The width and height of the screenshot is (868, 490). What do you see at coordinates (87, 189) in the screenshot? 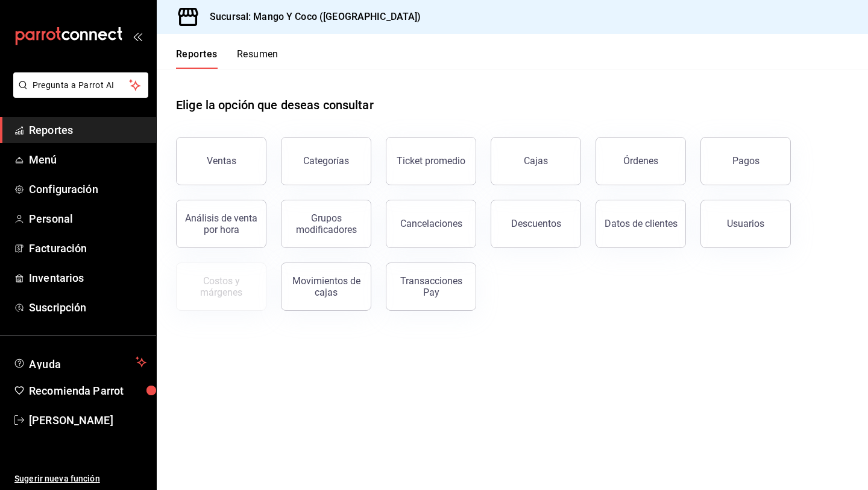
I see `span: Configuración` at bounding box center [87, 189].